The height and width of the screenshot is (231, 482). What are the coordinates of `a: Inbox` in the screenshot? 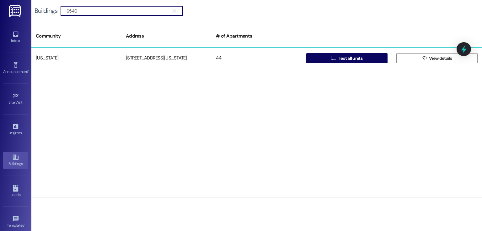 It's located at (16, 37).